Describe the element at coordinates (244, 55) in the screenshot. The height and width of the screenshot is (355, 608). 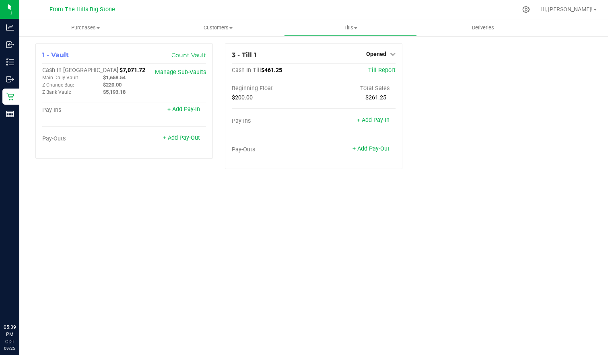
I see `span: 3 - Till 1` at that location.